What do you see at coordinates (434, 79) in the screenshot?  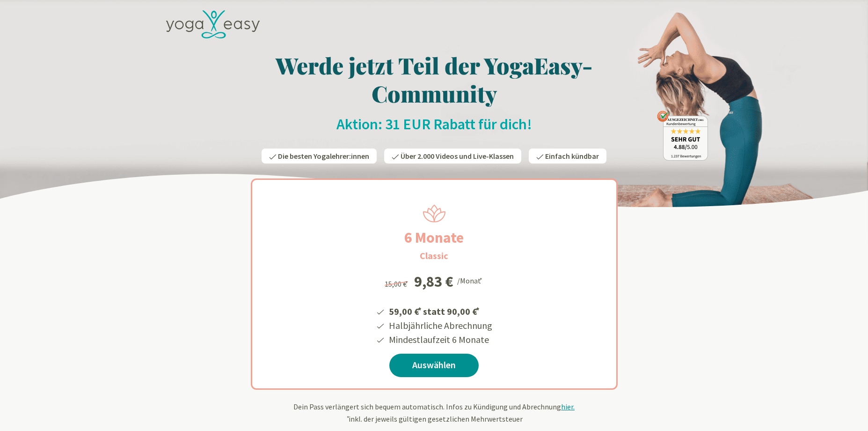 I see `h1: Werde jetzt Teil der YogaEasy-Community` at bounding box center [434, 79].